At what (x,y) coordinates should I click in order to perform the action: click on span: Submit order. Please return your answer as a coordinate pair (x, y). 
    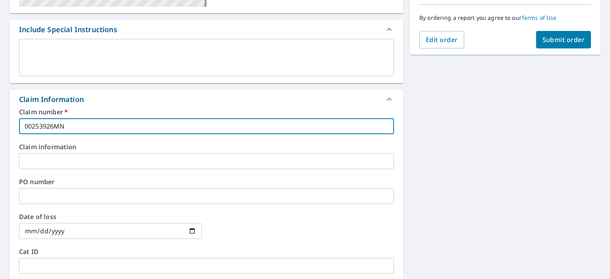
    Looking at the image, I should click on (564, 40).